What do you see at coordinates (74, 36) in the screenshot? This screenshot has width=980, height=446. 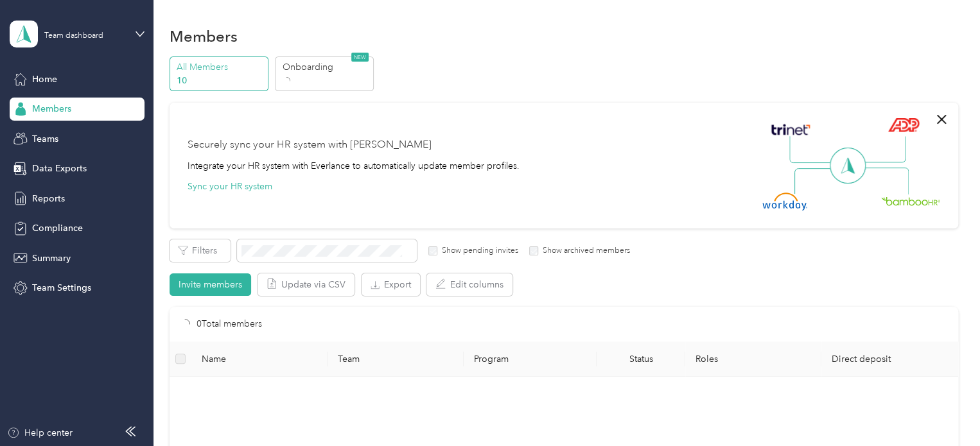 I see `div: Team dashboard` at bounding box center [74, 36].